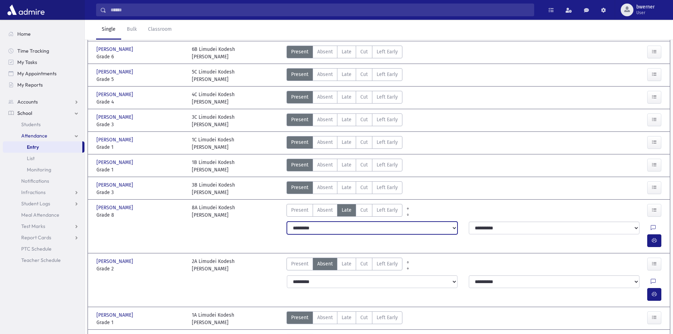 The image size is (673, 334). What do you see at coordinates (33, 147) in the screenshot?
I see `span: Entry` at bounding box center [33, 147].